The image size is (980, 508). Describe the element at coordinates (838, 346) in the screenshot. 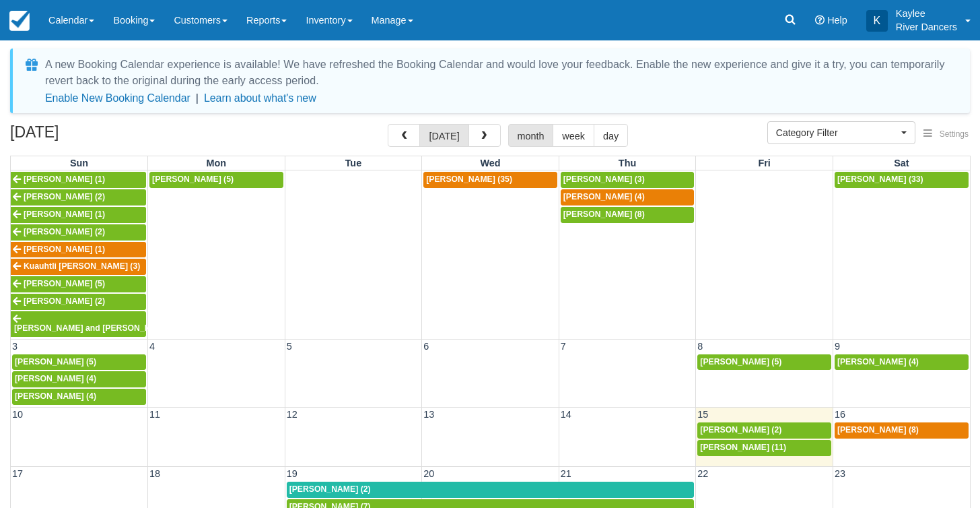

I see `span: 9` at that location.